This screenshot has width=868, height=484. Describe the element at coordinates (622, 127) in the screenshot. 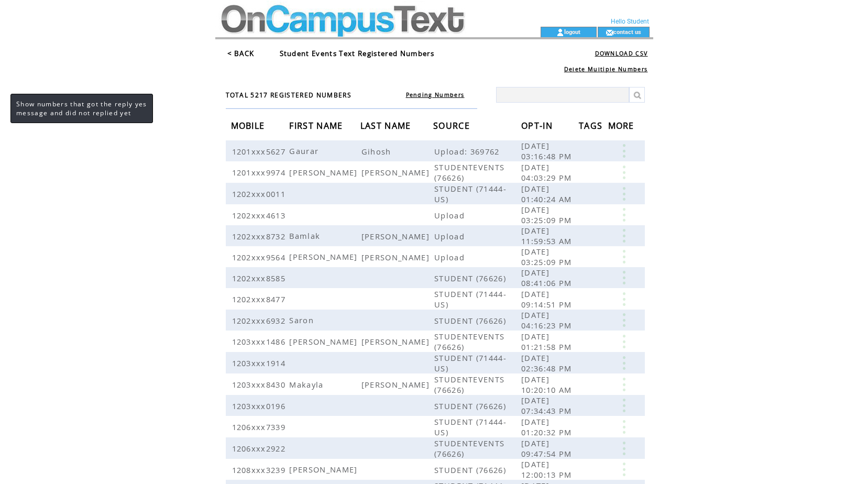

I see `span: MORE` at that location.